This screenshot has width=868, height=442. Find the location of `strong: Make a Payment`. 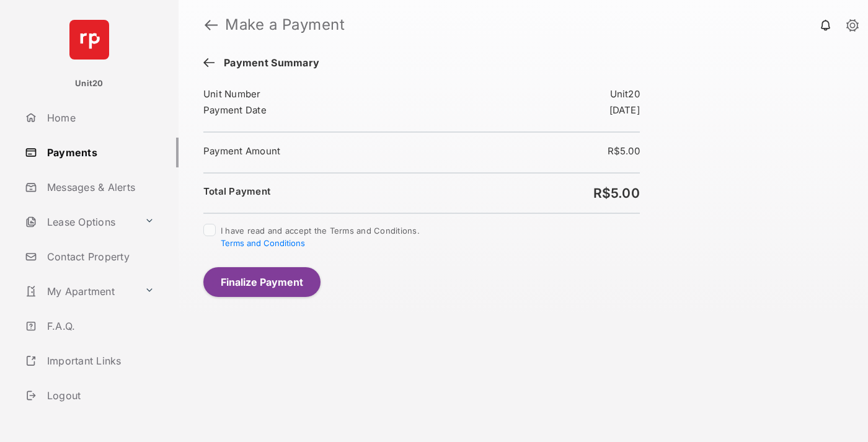

strong: Make a Payment is located at coordinates (285, 25).